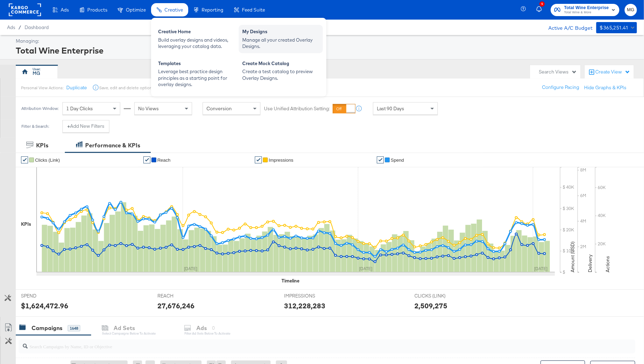 This screenshot has height=364, width=644. I want to click on span: Products, so click(97, 10).